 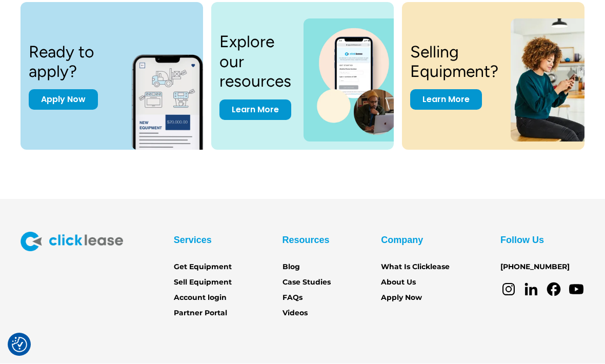 What do you see at coordinates (295, 314) in the screenshot?
I see `a: Videos` at bounding box center [295, 314].